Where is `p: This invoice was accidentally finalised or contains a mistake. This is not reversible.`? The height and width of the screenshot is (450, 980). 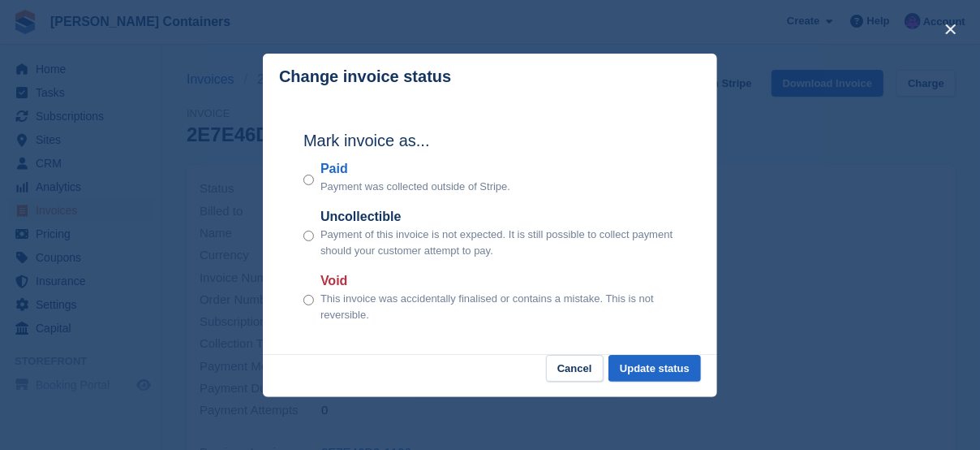 p: This invoice was accidentally finalised or contains a mistake. This is not reversible. is located at coordinates (498, 306).